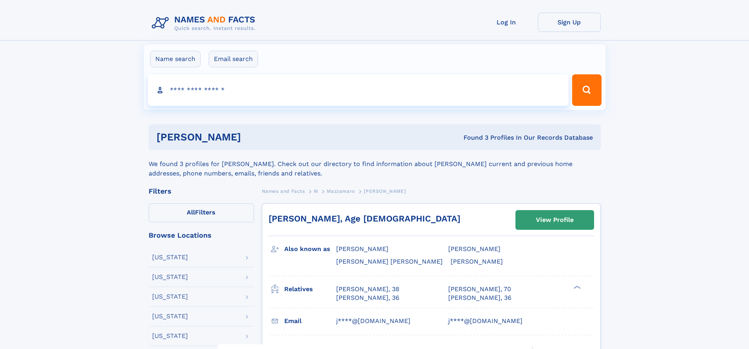 The height and width of the screenshot is (349, 749). I want to click on img: Logo Names and Facts, so click(205, 23).